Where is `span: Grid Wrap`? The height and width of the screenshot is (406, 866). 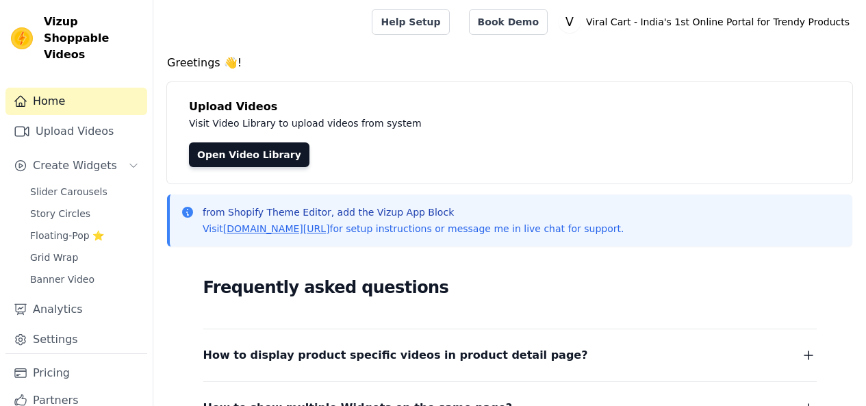
span: Grid Wrap is located at coordinates (54, 257).